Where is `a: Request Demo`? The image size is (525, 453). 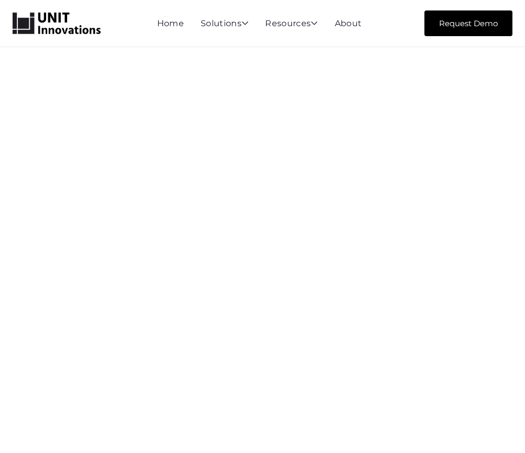 a: Request Demo is located at coordinates (469, 23).